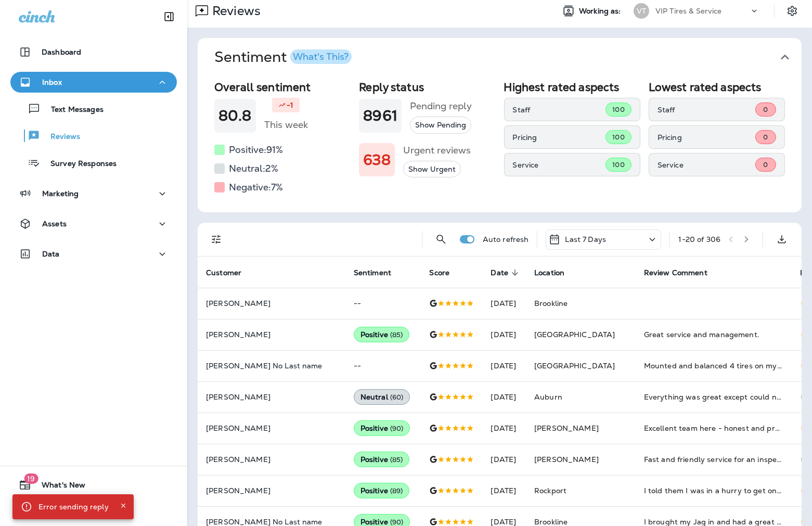 Image resolution: width=812 pixels, height=526 pixels. I want to click on button: Collapse Sidebar, so click(169, 17).